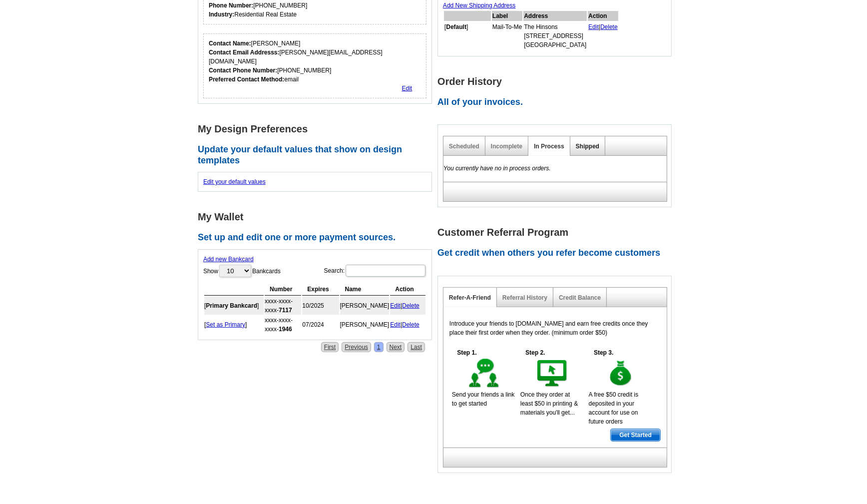 The height and width of the screenshot is (504, 867). Describe the element at coordinates (587, 147) in the screenshot. I see `a: Shipped` at that location.